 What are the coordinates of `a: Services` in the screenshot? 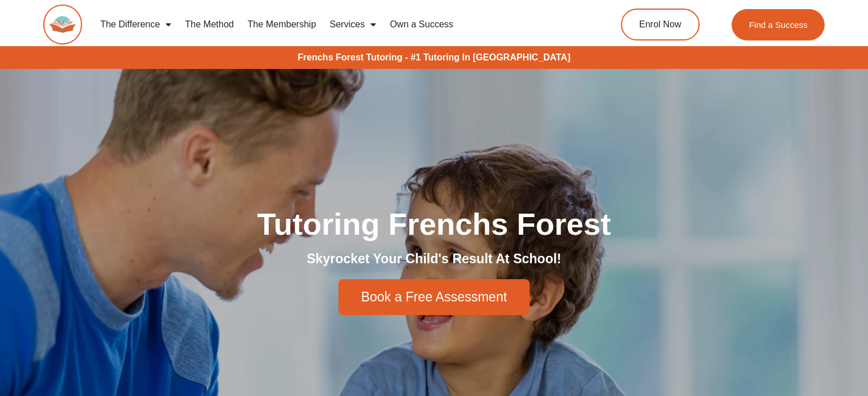 It's located at (353, 25).